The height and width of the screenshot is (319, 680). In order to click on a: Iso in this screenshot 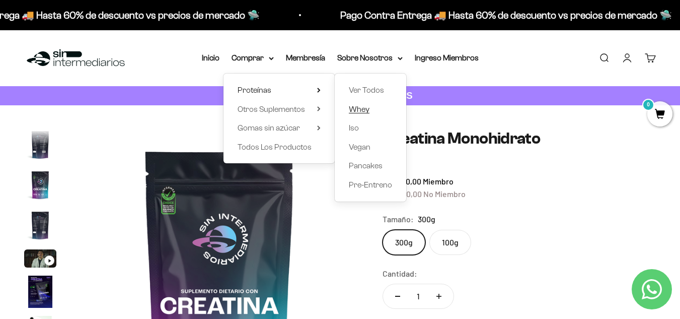, I will do `click(370, 128)`.